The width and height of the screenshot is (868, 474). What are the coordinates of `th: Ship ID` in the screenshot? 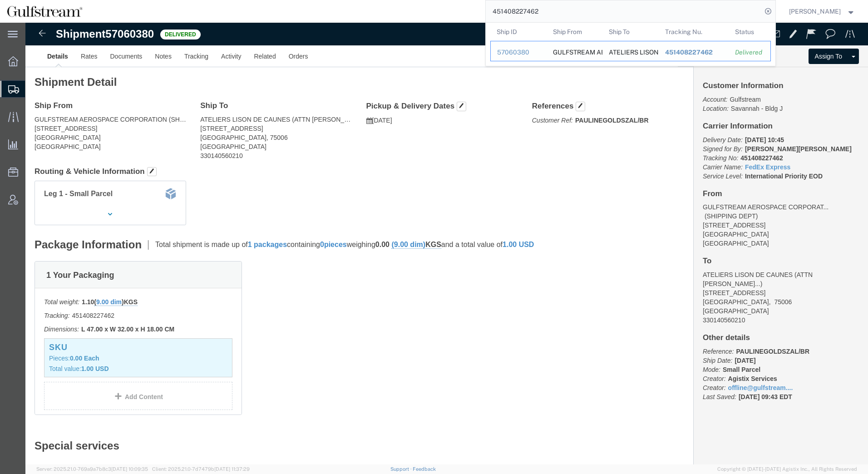 It's located at (518, 31).